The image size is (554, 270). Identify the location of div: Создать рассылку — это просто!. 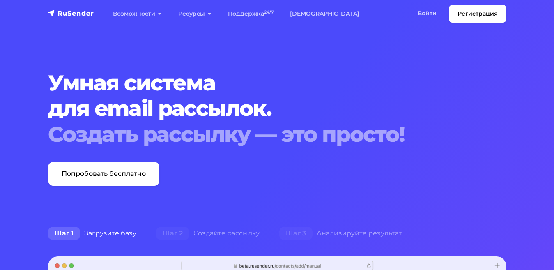
(277, 134).